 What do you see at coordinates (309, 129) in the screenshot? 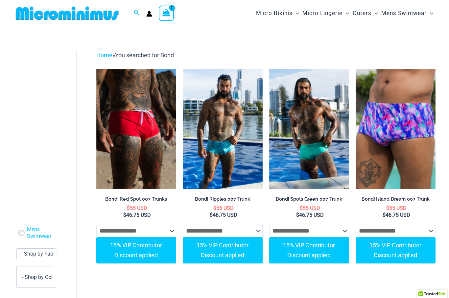
I see `img: Bondi Spots Green 007 Trunk 07` at bounding box center [309, 129].